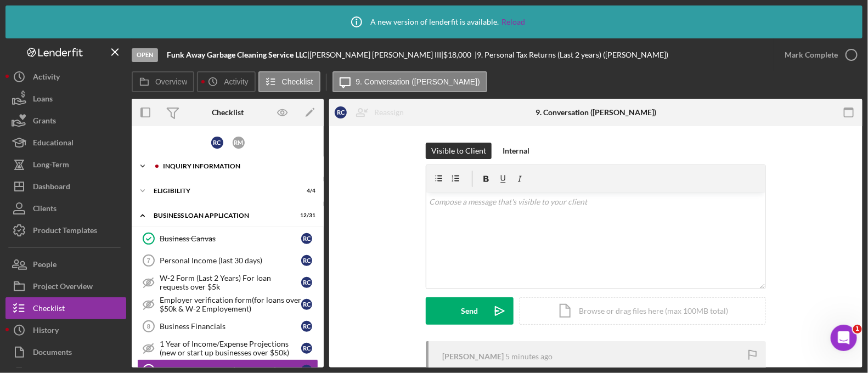 The height and width of the screenshot is (373, 868). I want to click on button: Dashboard, so click(66, 187).